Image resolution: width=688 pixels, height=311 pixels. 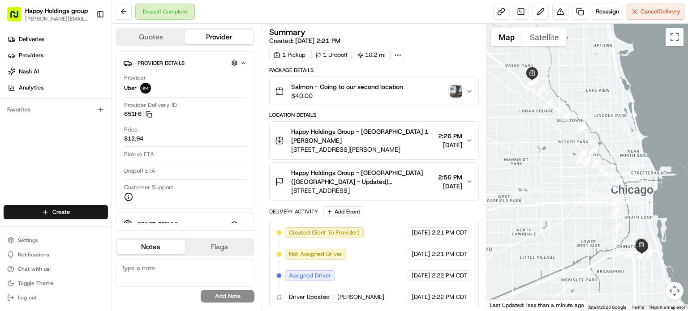 I want to click on span: Provider, so click(x=135, y=78).